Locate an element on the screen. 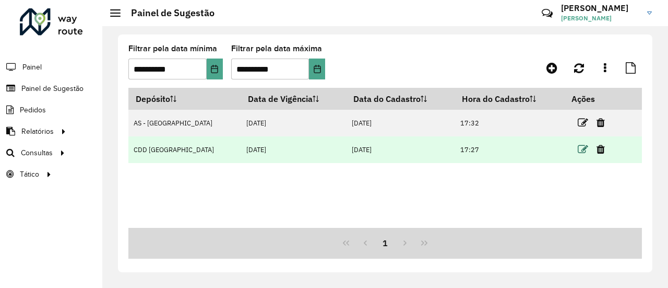 The height and width of the screenshot is (288, 668). span: Painel is located at coordinates (32, 67).